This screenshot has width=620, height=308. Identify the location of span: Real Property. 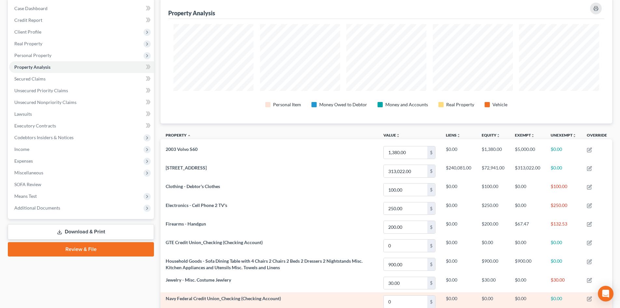
(28, 43).